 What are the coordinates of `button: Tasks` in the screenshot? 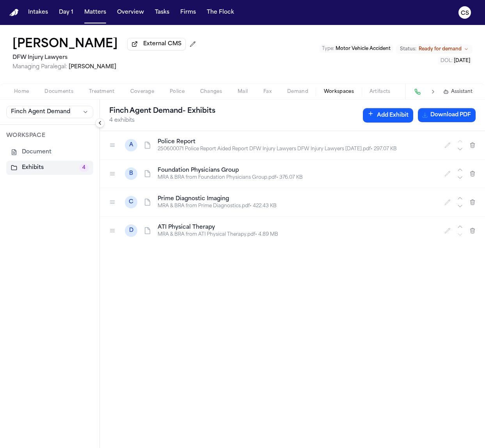 It's located at (162, 12).